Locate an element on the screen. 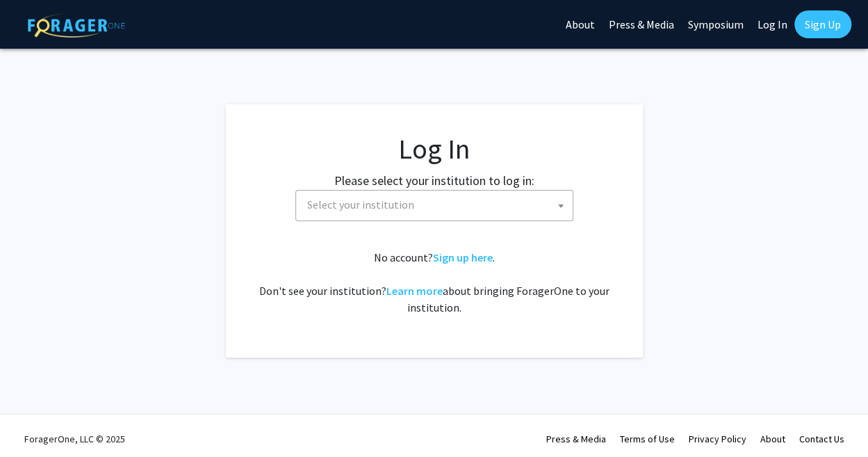 The width and height of the screenshot is (868, 457). div: No account? . Don't see your institution? about bringing ForagerOne to your institution. is located at coordinates (434, 282).